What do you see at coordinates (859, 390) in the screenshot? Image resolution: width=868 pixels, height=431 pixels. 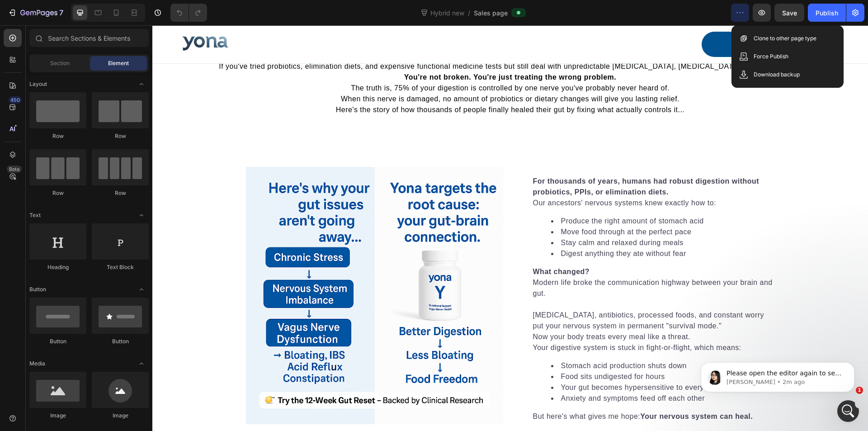 I see `span: 1` at bounding box center [859, 390].